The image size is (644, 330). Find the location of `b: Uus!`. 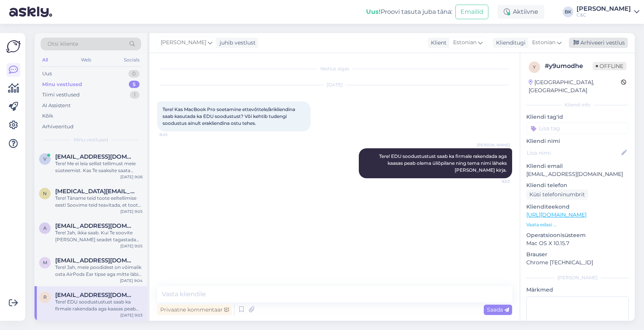

b: Uus! is located at coordinates (374, 12).